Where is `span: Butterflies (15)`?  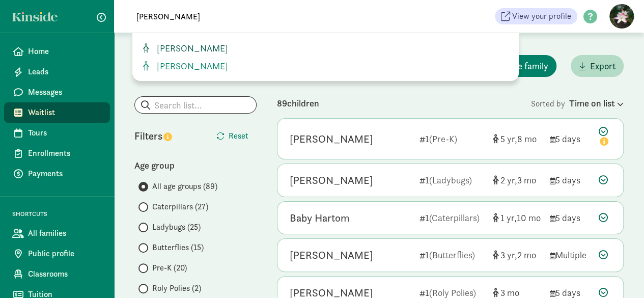 span: Butterflies (15) is located at coordinates (178, 248).